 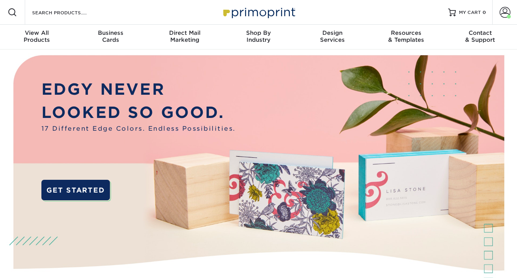 I want to click on div: & Support, so click(x=480, y=36).